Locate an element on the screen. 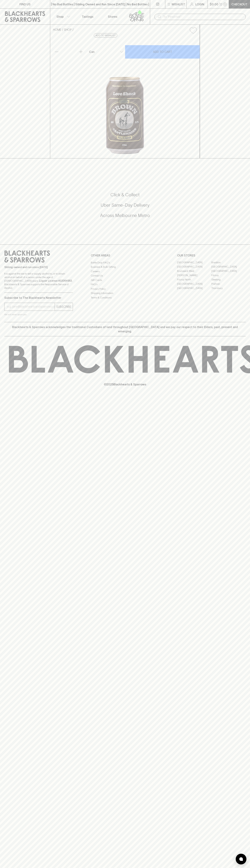 The height and width of the screenshot is (868, 250). p: Subscribe to The Blackhearts Newsletter is located at coordinates (39, 297).